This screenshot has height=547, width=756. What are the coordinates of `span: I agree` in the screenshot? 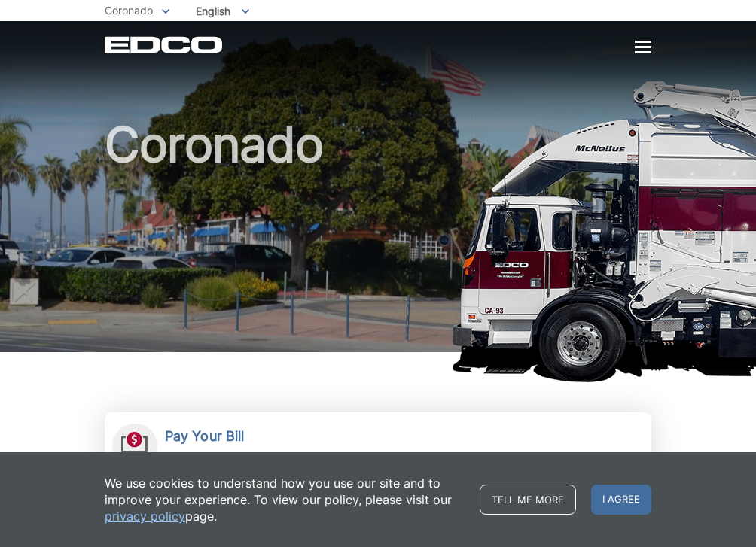 It's located at (621, 500).